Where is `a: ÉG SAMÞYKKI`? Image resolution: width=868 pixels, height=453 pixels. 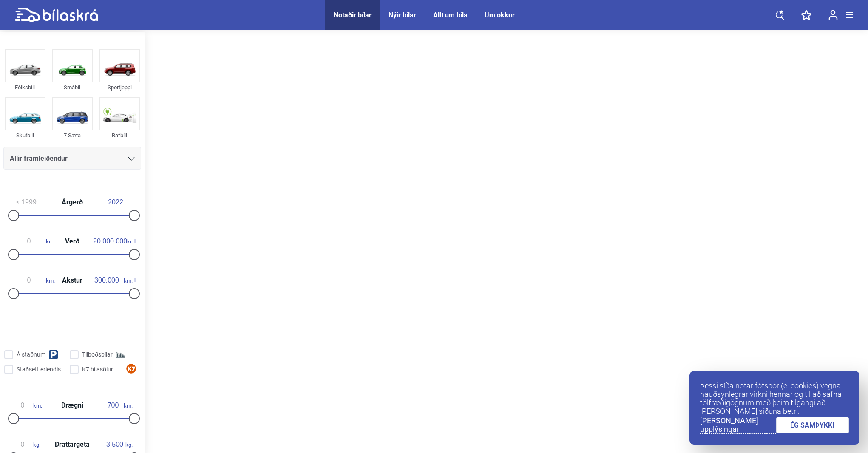 a: ÉG SAMÞYKKI is located at coordinates (813, 425).